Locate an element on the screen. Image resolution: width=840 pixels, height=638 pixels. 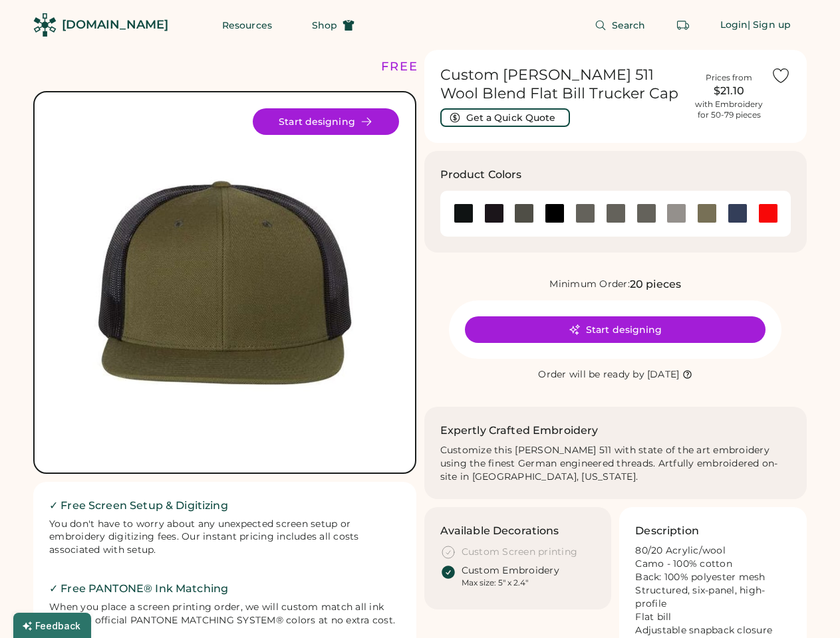
div: | Sign up is located at coordinates (768, 26).